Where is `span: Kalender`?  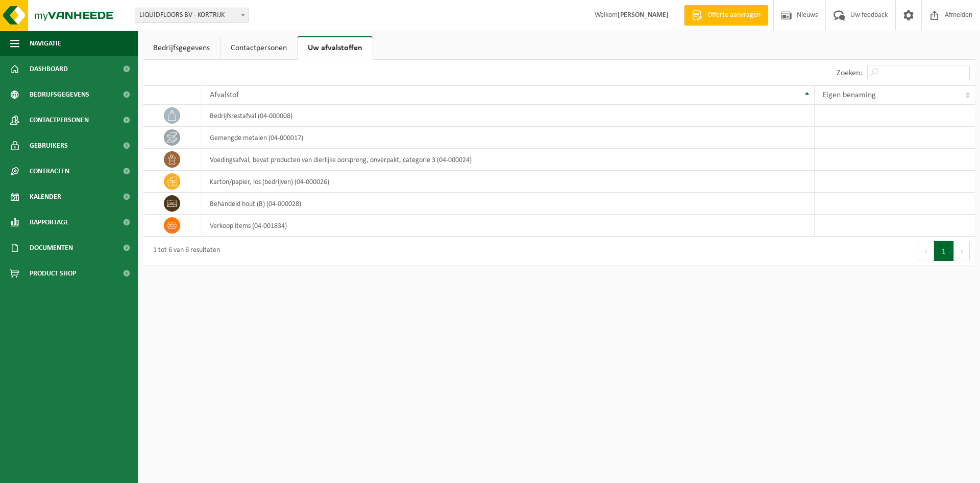
span: Kalender is located at coordinates (46, 197).